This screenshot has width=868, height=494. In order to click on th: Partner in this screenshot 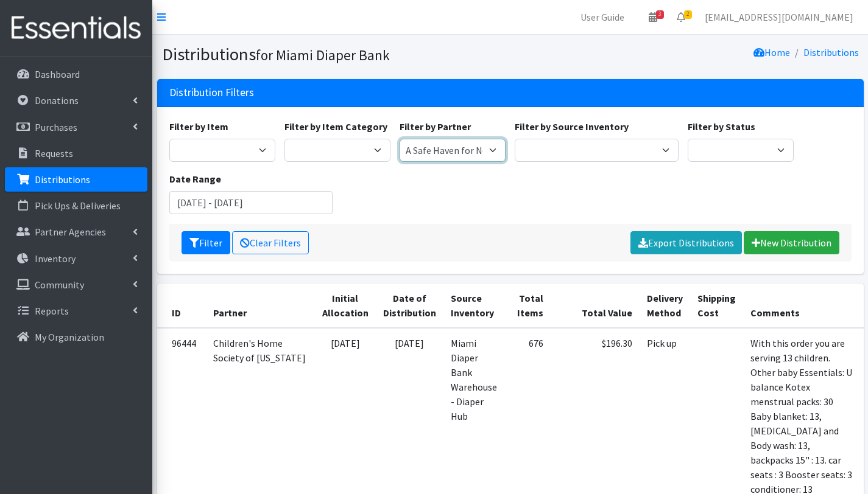, I will do `click(260, 306)`.